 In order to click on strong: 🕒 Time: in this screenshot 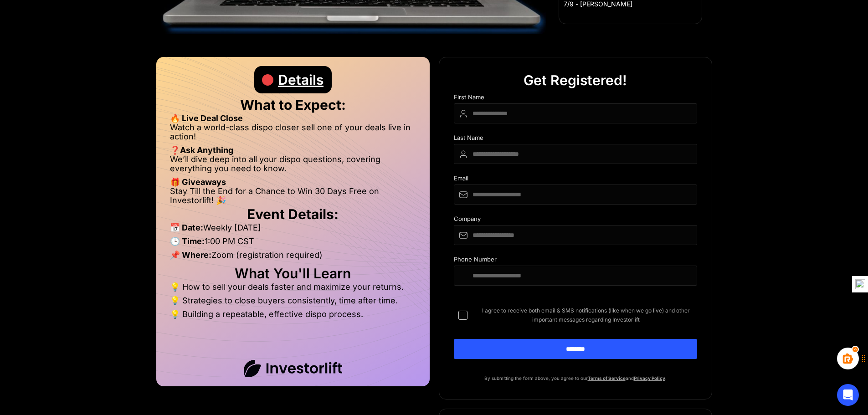, I will do `click(187, 241)`.